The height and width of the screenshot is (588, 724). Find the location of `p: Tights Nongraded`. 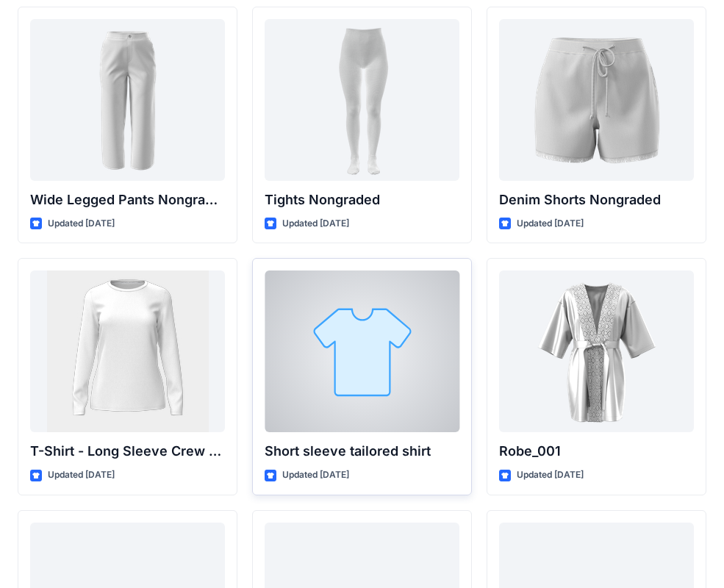

p: Tights Nongraded is located at coordinates (362, 200).